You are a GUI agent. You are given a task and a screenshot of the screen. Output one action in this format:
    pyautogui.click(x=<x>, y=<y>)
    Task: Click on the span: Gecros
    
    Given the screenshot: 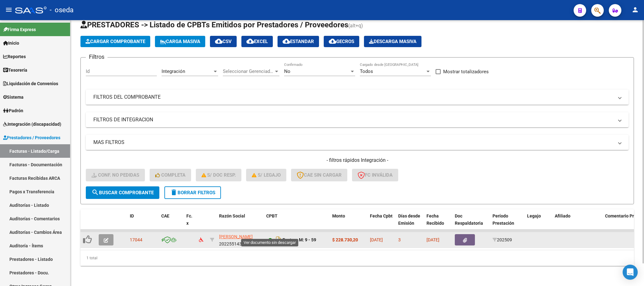 What is the action you would take?
    pyautogui.click(x=341, y=42)
    